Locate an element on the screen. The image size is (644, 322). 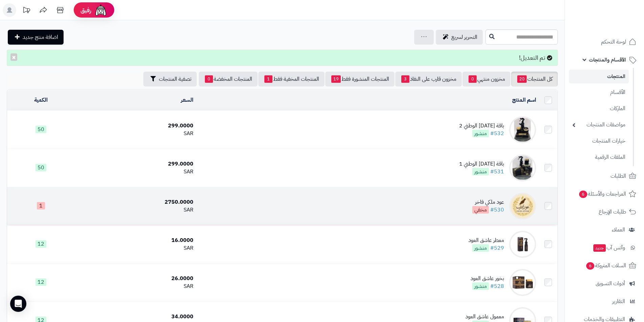
span: المراجعات والأسئلة is located at coordinates (602, 194).